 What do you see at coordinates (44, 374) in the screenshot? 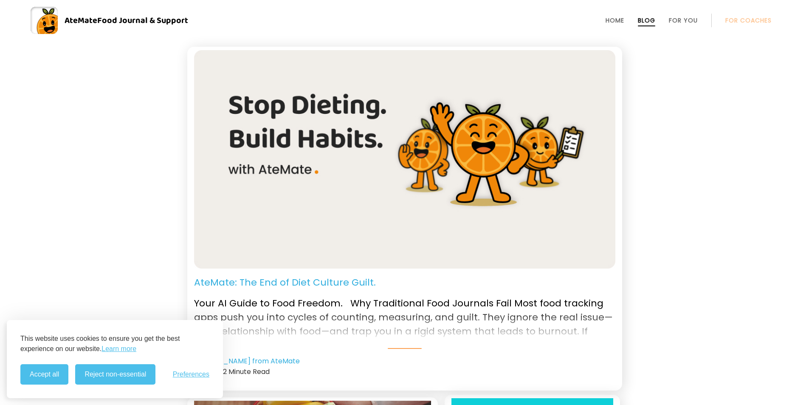
I see `button: Accept all cookies` at bounding box center [44, 374].